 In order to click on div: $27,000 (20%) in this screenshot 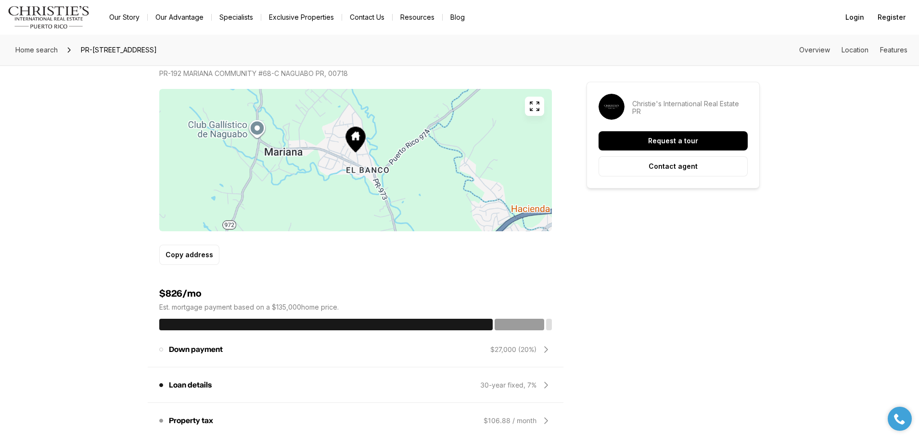, I will do `click(514, 350)`.